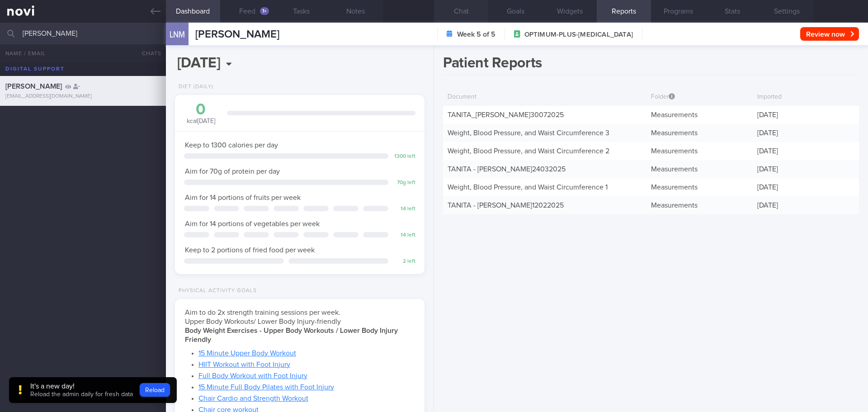  What do you see at coordinates (265, 11) in the screenshot?
I see `div: 1+` at bounding box center [265, 11].